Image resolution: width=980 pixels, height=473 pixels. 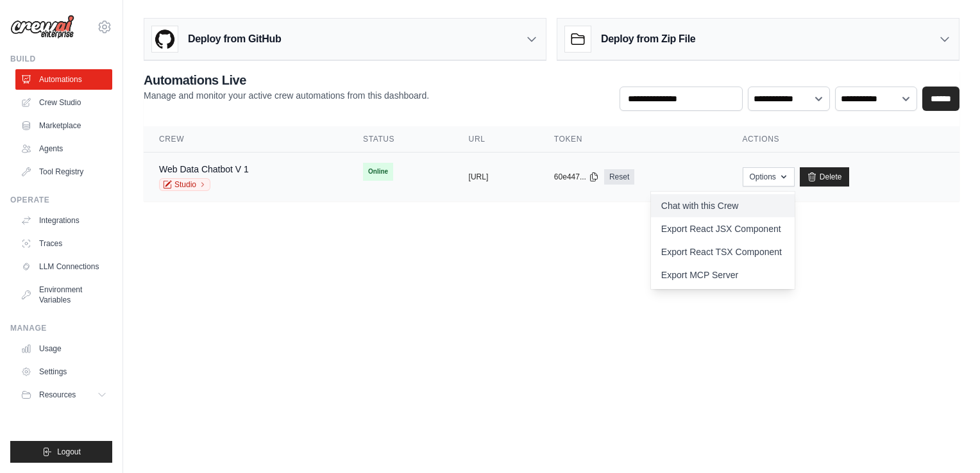 I want to click on a: Settings, so click(x=63, y=371).